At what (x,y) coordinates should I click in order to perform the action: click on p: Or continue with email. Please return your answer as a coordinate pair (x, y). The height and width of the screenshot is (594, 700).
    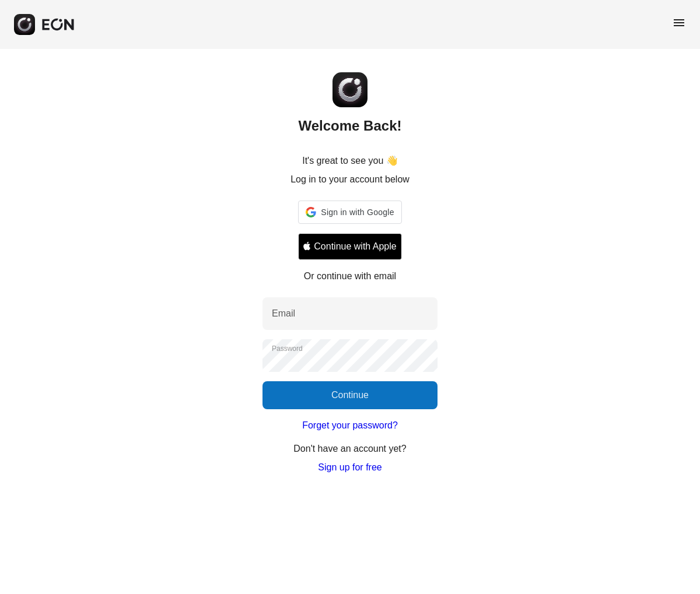
    Looking at the image, I should click on (350, 276).